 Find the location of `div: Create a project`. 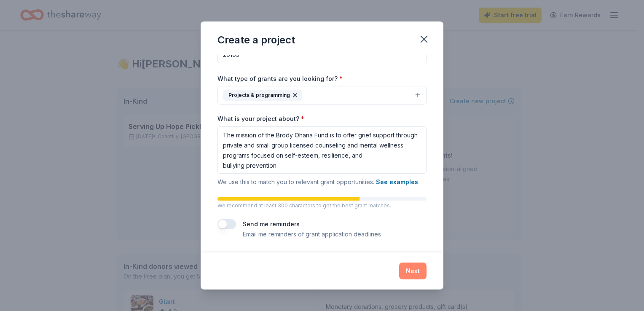

div: Create a project is located at coordinates (256, 40).